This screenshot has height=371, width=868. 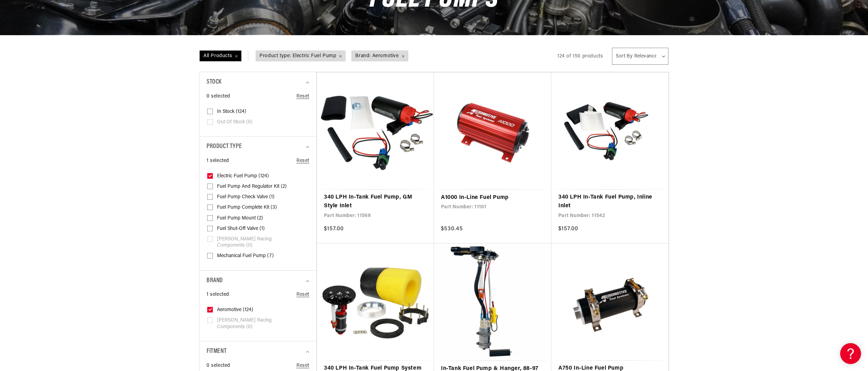 What do you see at coordinates (227, 56) in the screenshot?
I see `a: All Products` at bounding box center [227, 56].